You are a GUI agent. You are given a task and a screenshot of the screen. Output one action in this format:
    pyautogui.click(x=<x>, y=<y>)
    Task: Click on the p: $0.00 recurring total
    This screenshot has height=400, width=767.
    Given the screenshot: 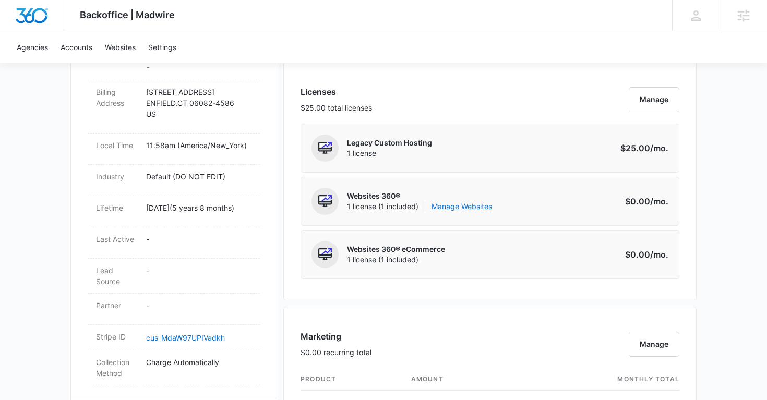 What is the action you would take?
    pyautogui.click(x=336, y=352)
    